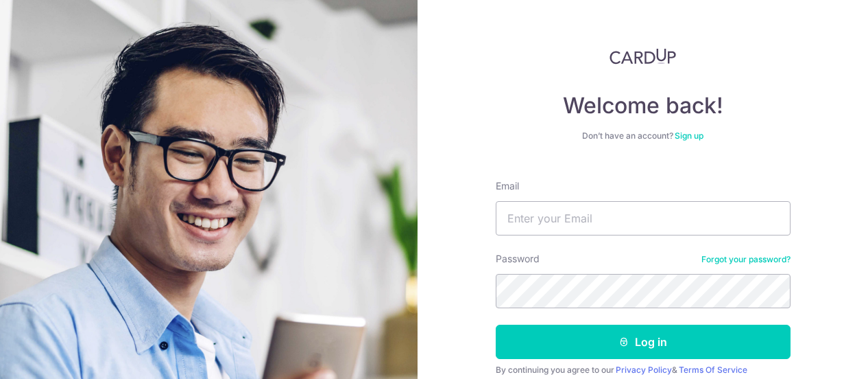 The height and width of the screenshot is (379, 868). Describe the element at coordinates (643, 369) in the screenshot. I see `div: By continuing you agree to our &` at that location.